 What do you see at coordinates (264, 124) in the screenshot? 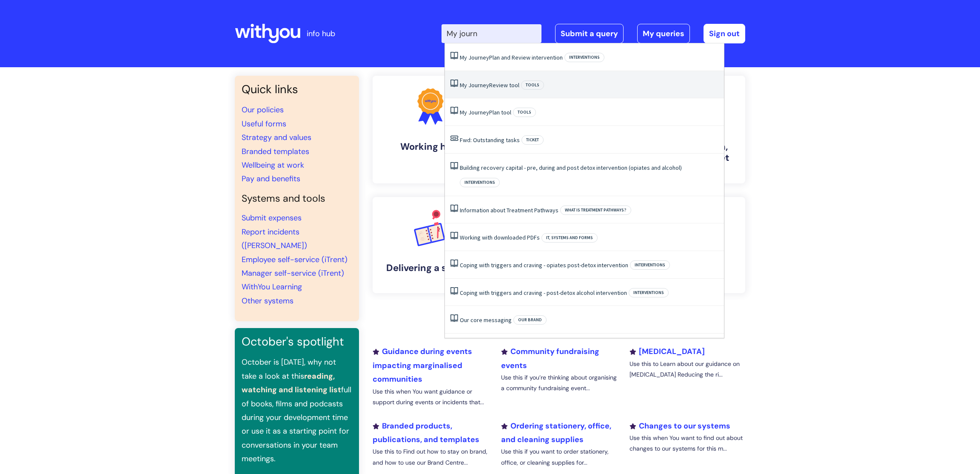
I see `a: Useful forms` at bounding box center [264, 124].